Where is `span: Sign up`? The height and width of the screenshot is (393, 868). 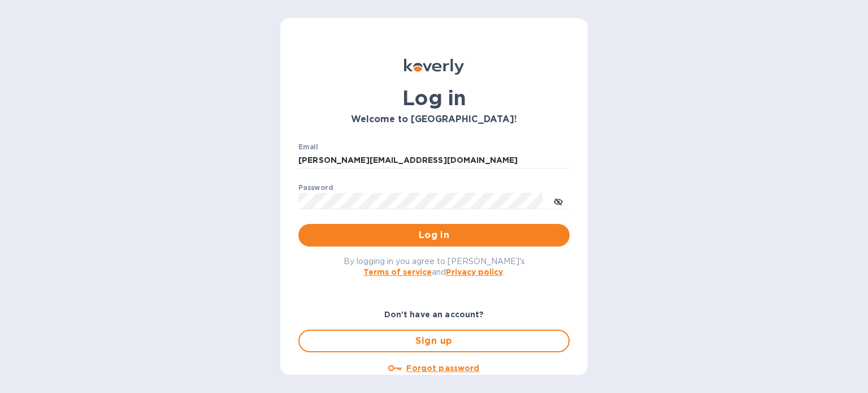 span: Sign up is located at coordinates (434, 341).